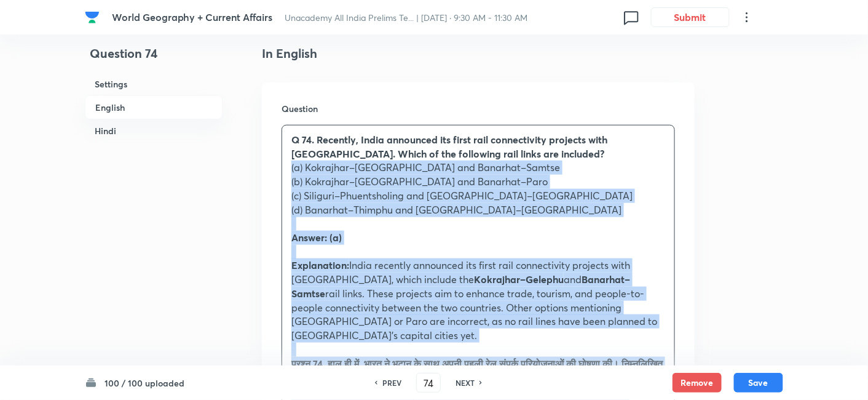 The height and width of the screenshot is (400, 868). What do you see at coordinates (477, 371) in the screenshot?
I see `strong: प्रश्न 74. हाल ही में, भारत ने भूटान के साथ अपनी पहली रेल संपर्क परियोजनाओं की घोषणा की। निम्नलिख...` at bounding box center [477, 371].